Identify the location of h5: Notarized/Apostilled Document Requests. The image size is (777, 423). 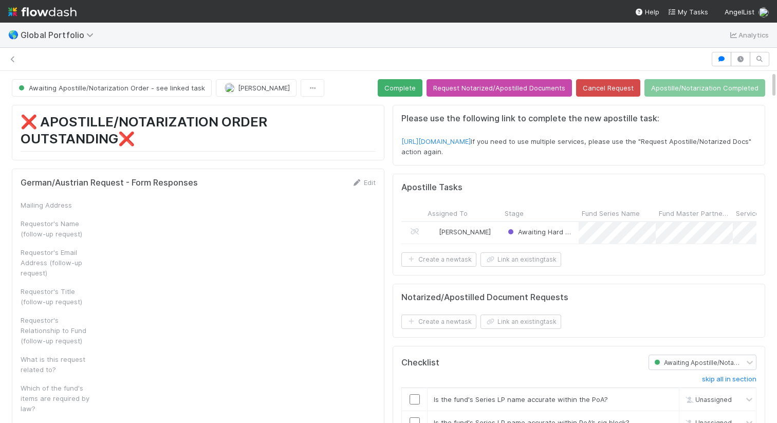
(484, 297).